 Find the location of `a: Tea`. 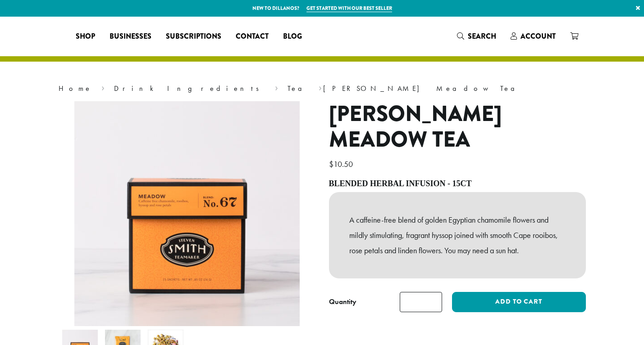

a: Tea is located at coordinates (299, 88).